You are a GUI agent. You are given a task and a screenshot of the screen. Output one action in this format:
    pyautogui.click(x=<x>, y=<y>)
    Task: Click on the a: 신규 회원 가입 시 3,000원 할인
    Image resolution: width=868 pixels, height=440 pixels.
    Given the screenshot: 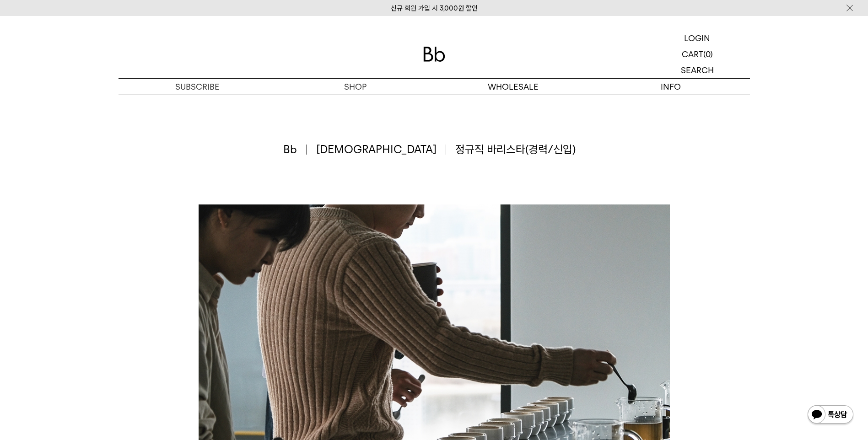 What is the action you would take?
    pyautogui.click(x=434, y=8)
    